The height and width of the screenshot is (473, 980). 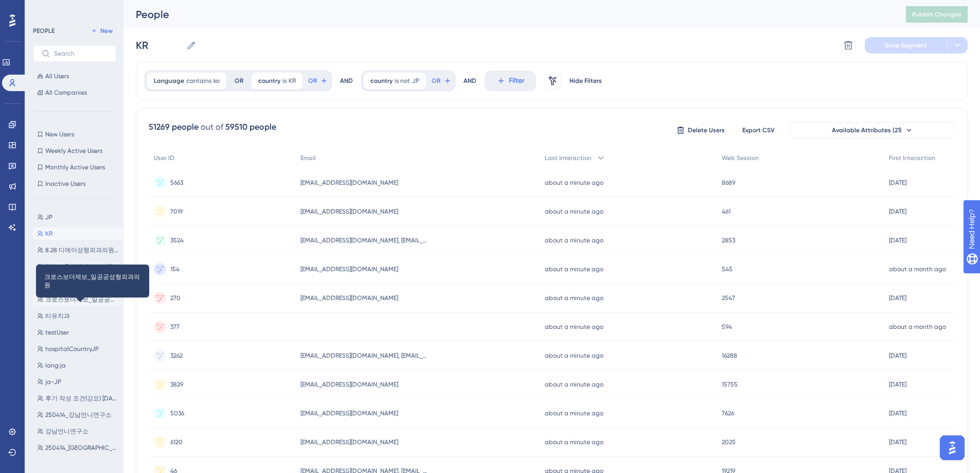 I want to click on button: All Users, so click(x=75, y=76).